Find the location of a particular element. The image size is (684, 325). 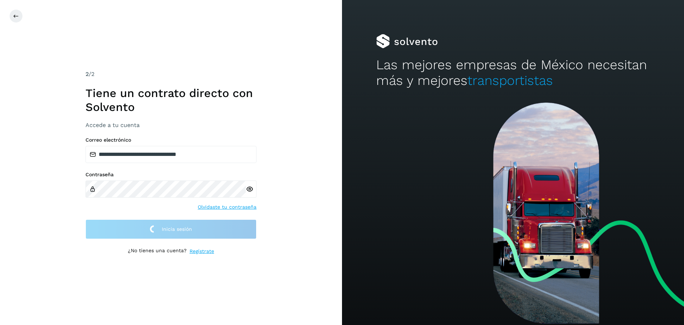

button: Inicia sesión is located at coordinates (171, 229).